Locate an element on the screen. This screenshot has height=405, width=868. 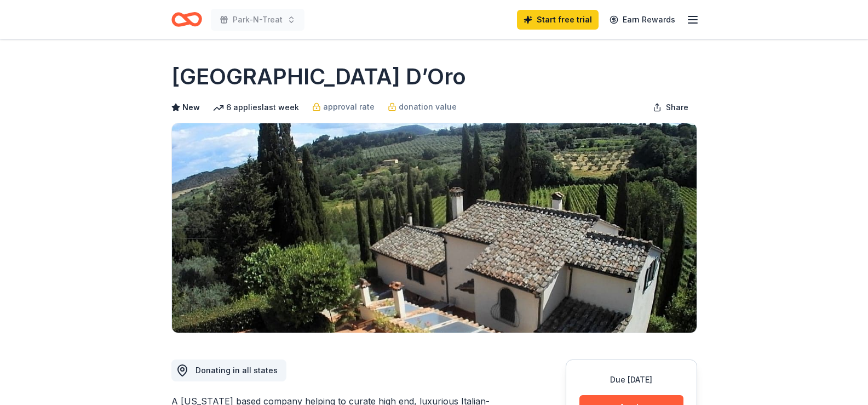
span: Donating in all states is located at coordinates (237, 370).